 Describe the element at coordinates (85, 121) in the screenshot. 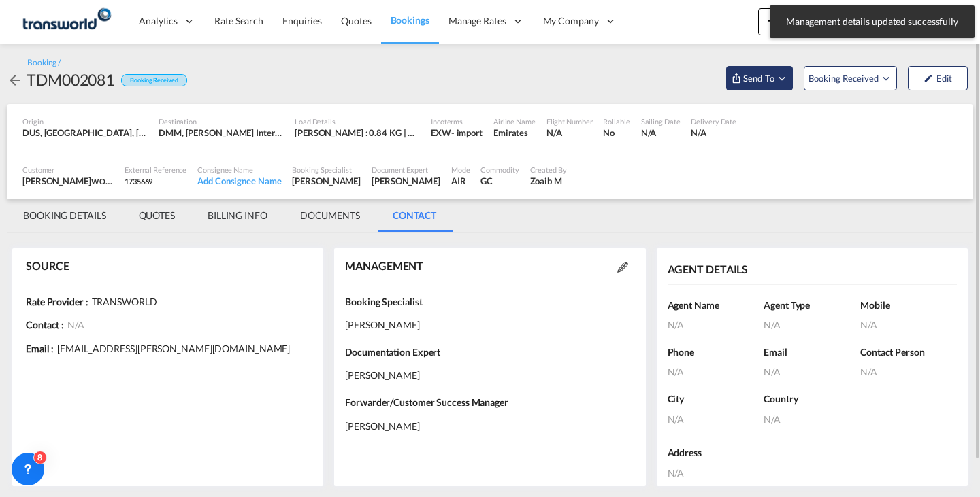

I see `div: Origin` at that location.